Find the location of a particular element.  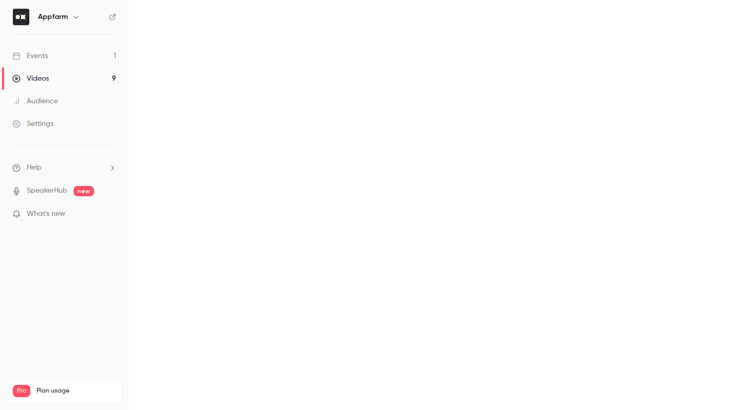

span: Help is located at coordinates (34, 168).